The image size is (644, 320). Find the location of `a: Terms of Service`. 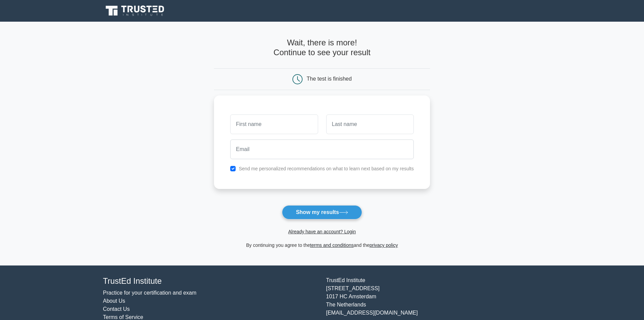

a: Terms of Service is located at coordinates (123, 317).